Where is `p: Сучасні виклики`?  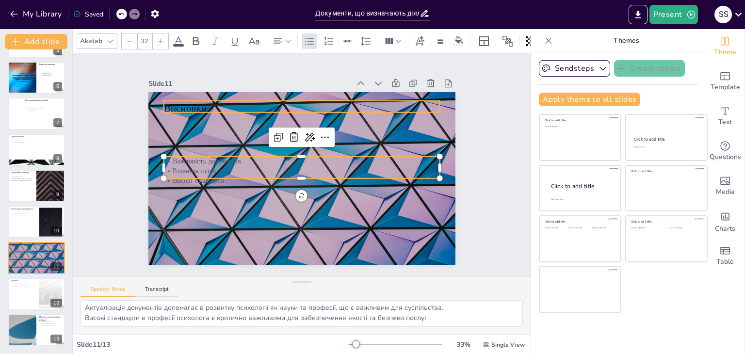 p: Сучасні виклики is located at coordinates (36, 137).